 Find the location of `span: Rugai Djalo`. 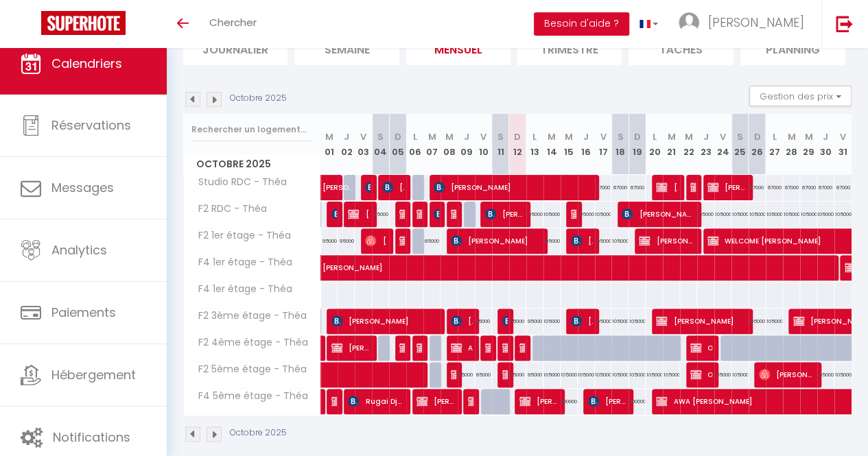

span: Rugai Djalo is located at coordinates (375, 402).